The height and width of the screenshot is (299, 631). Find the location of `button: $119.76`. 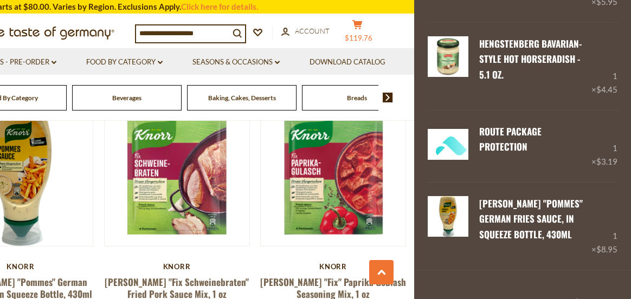

button: $119.76 is located at coordinates (357, 33).